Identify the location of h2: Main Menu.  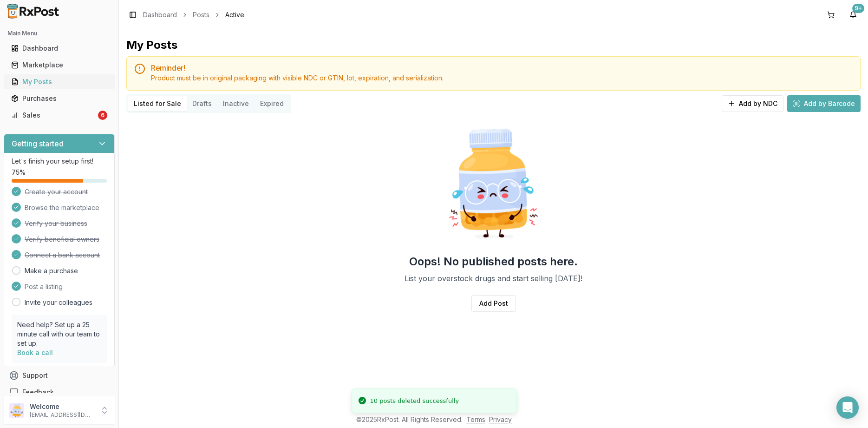
(59, 34).